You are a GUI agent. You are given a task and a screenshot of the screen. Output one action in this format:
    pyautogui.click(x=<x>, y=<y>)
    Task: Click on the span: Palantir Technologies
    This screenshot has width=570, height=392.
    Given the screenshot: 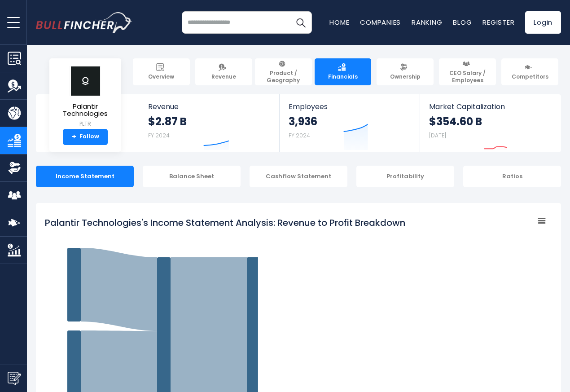 What is the action you would take?
    pyautogui.click(x=85, y=110)
    